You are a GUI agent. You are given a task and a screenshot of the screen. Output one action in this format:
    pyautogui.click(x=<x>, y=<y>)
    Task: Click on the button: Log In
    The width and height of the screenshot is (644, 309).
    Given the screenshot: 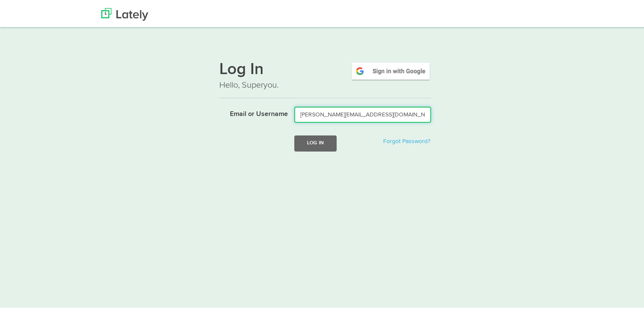 What is the action you would take?
    pyautogui.click(x=315, y=142)
    